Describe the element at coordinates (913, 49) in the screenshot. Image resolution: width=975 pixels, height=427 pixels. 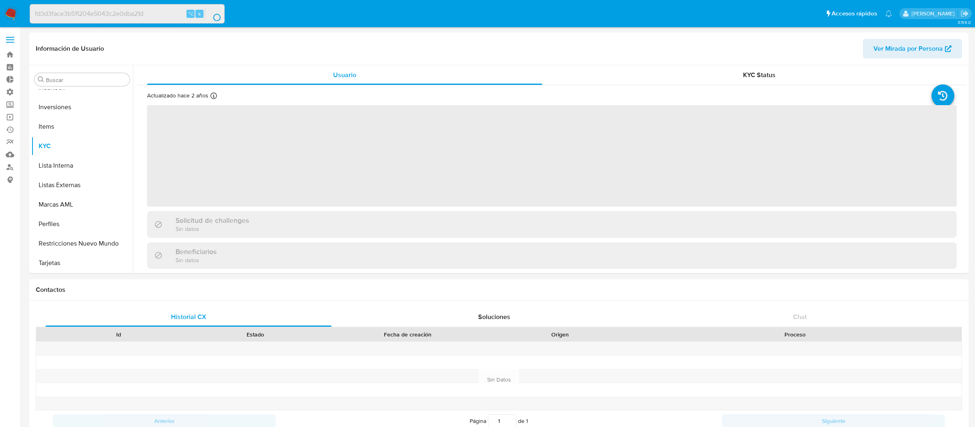
I see `button: Ver Mirada por Persona` at that location.